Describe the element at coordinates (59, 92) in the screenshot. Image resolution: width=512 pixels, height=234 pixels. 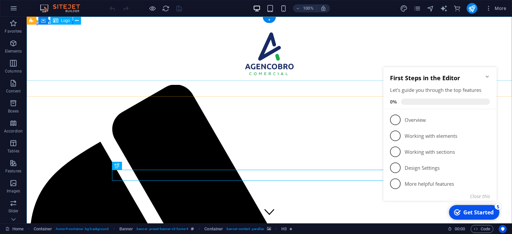
I see `li: Working with sections` at that location.